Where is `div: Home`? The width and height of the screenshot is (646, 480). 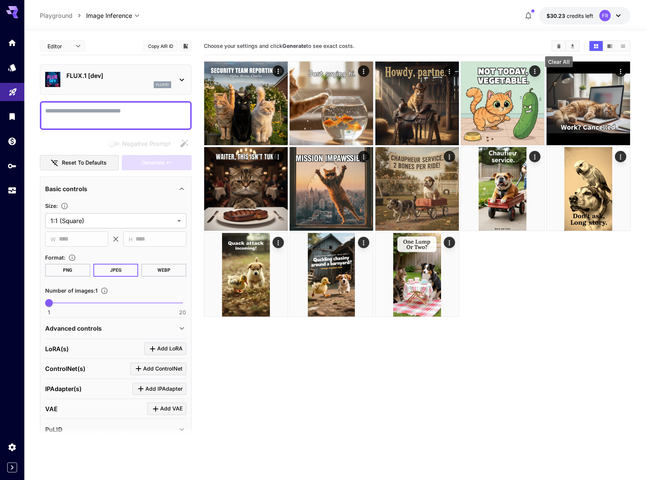
div: Home is located at coordinates (12, 43).